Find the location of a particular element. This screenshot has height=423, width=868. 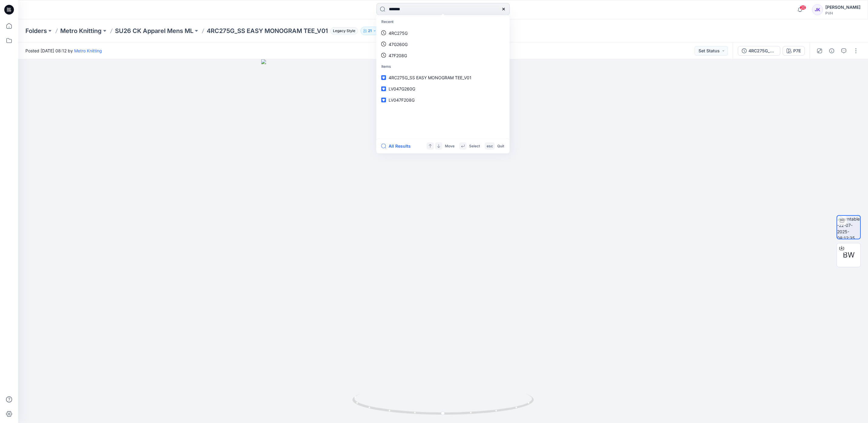

a: LV047F208G is located at coordinates (443, 100).